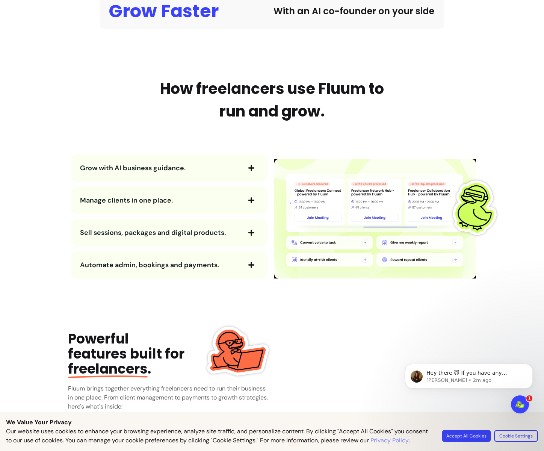  I want to click on span: Grow with AI business guidance., so click(133, 168).